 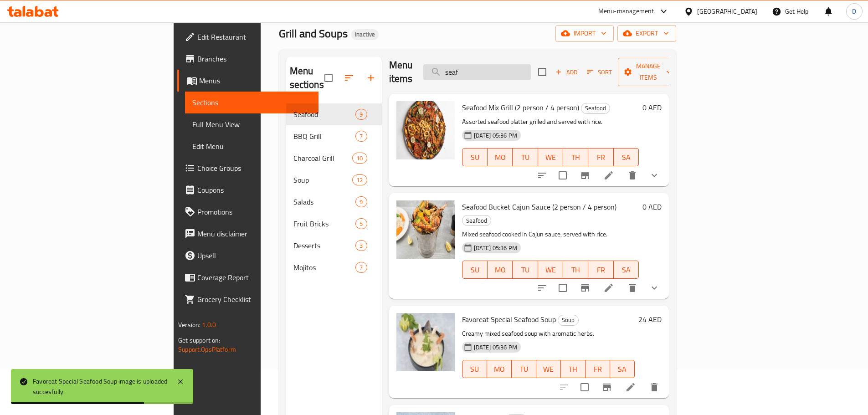 I want to click on span: export, so click(x=647, y=33).